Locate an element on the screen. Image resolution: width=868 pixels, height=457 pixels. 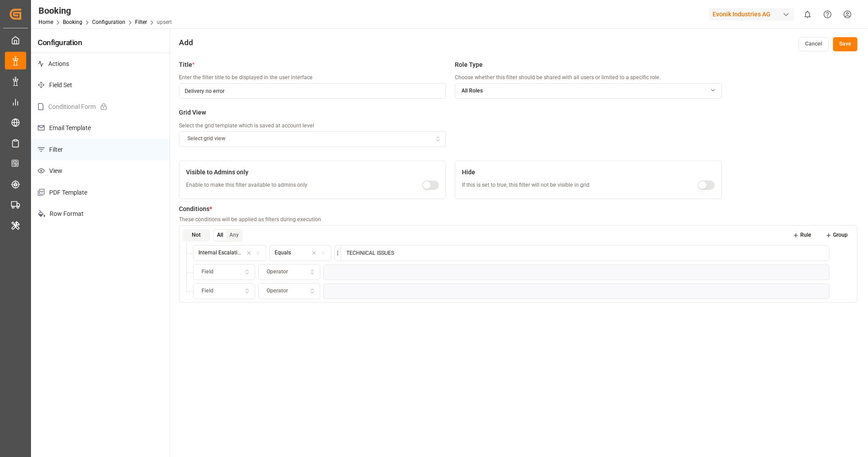
span: All Roles is located at coordinates (472, 91).